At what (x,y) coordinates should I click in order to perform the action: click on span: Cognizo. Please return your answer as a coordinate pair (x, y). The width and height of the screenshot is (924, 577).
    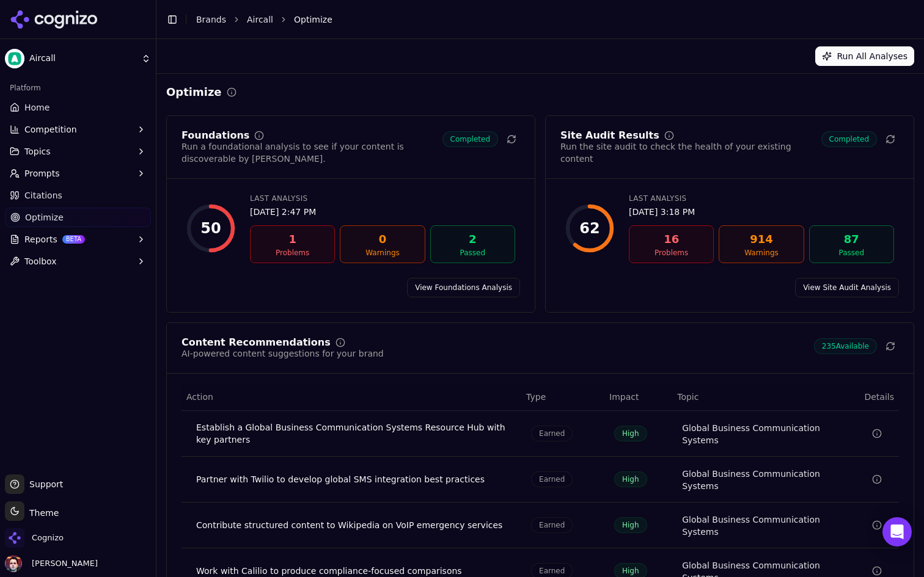
    Looking at the image, I should click on (48, 538).